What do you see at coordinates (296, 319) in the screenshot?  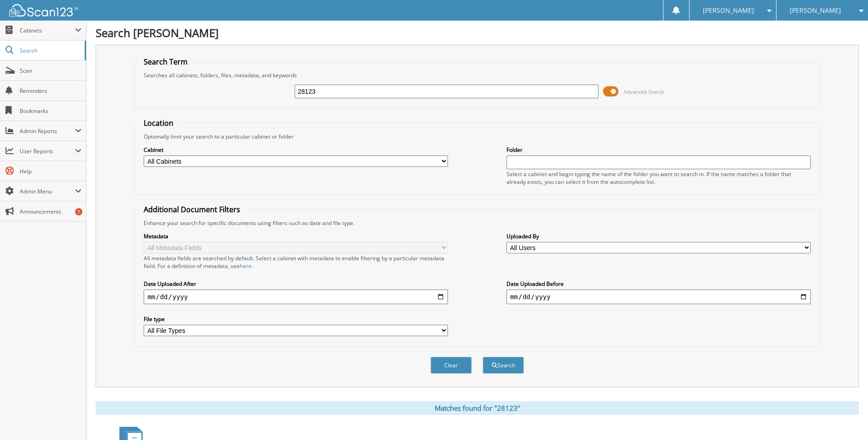 I see `label: File type` at bounding box center [296, 319].